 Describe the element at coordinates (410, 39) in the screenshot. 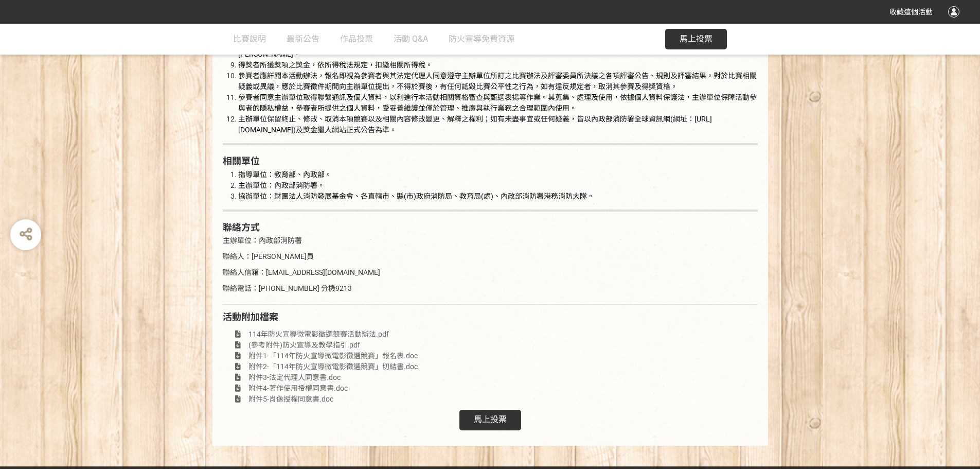

I see `a: 活動 Q&A` at that location.